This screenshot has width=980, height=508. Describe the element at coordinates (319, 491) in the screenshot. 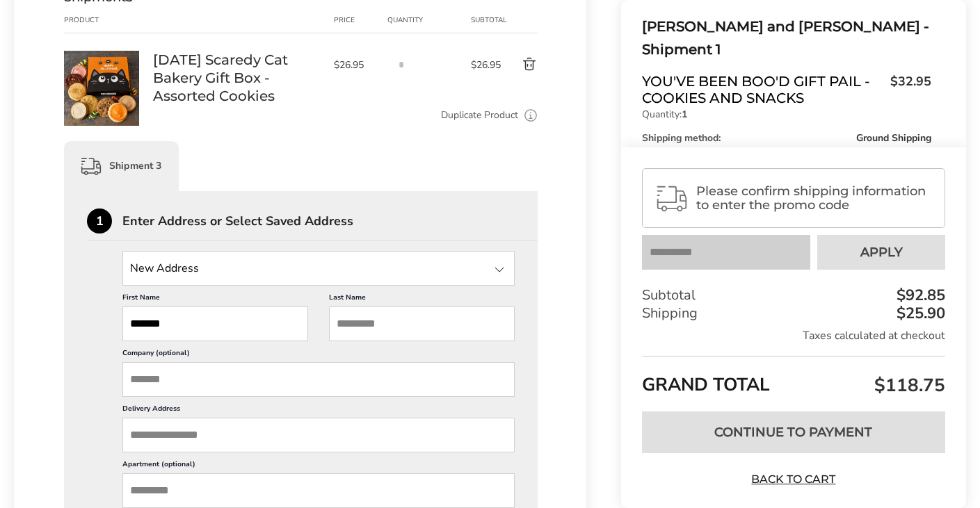

I see `input: Apartment` at that location.